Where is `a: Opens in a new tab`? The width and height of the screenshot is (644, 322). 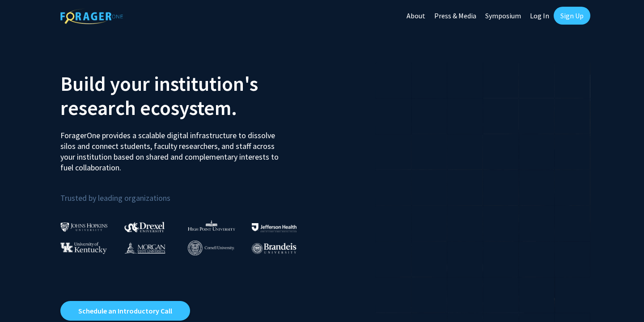
a: Opens in a new tab is located at coordinates (125, 311).